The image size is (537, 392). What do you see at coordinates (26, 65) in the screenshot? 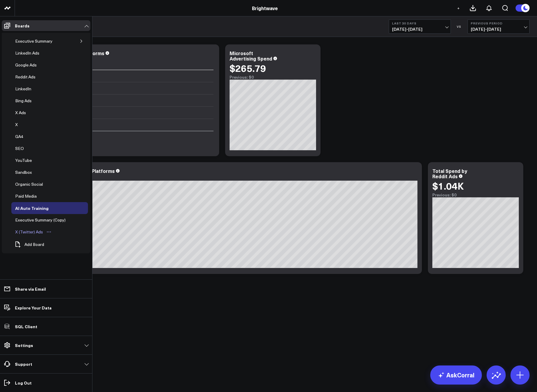
I see `div: Google Ads` at bounding box center [26, 65].